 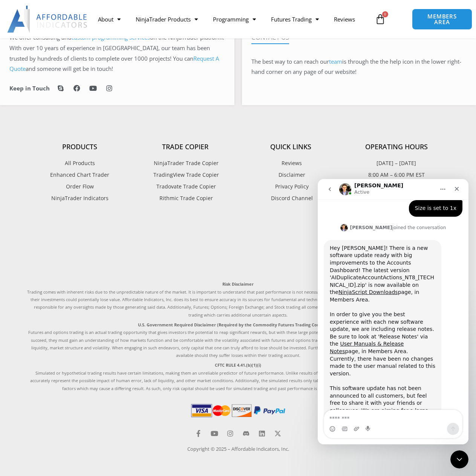 I want to click on p: The best way to can reach our is through the the help icon in the lower right-hand corner on any ..., so click(x=359, y=67).